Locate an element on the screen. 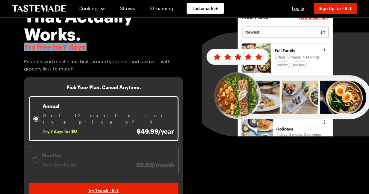 The image size is (369, 194). span: Try free for 7 days is located at coordinates (104, 47).